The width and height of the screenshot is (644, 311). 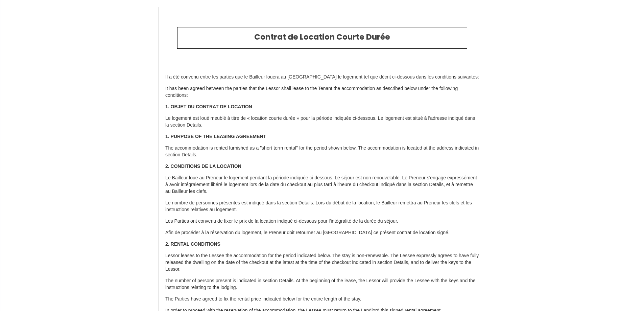 What do you see at coordinates (322, 284) in the screenshot?
I see `p: The number of persons present is indicated in section Details. At the beginning of the lease, the...` at bounding box center [322, 284].